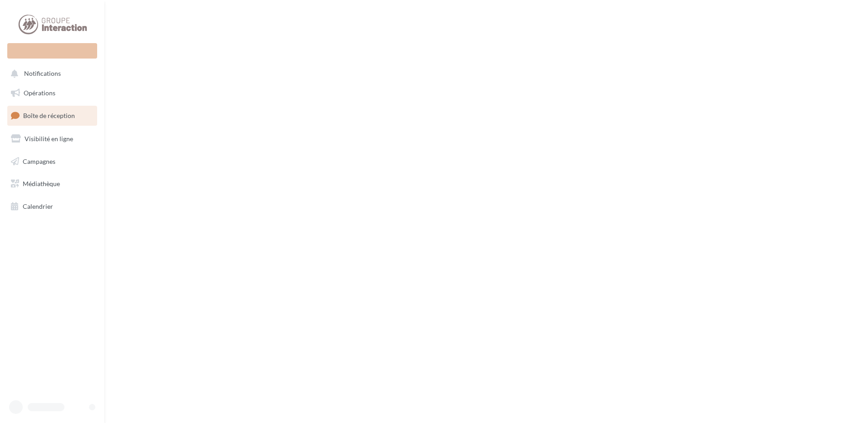 Image resolution: width=868 pixels, height=423 pixels. I want to click on a: Boîte de réception, so click(52, 115).